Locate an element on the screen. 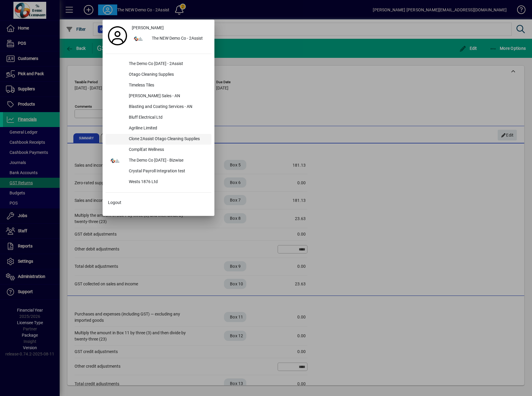  button: ComplEat Wellness is located at coordinates (158, 150).